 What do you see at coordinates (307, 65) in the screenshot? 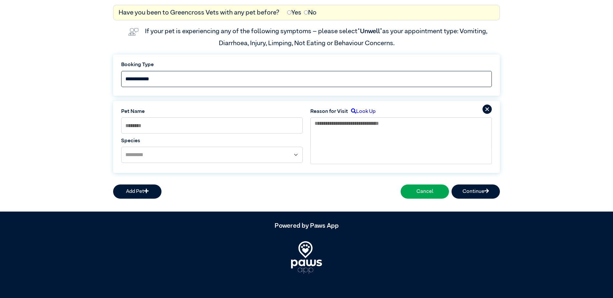
I see `label: Booking Type` at bounding box center [307, 65].